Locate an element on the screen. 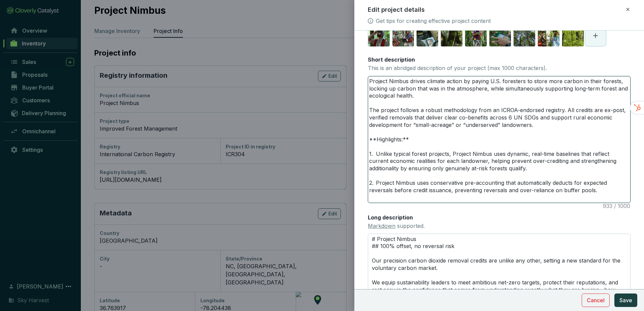  a: Get tips for creating effective project content is located at coordinates (433, 21).